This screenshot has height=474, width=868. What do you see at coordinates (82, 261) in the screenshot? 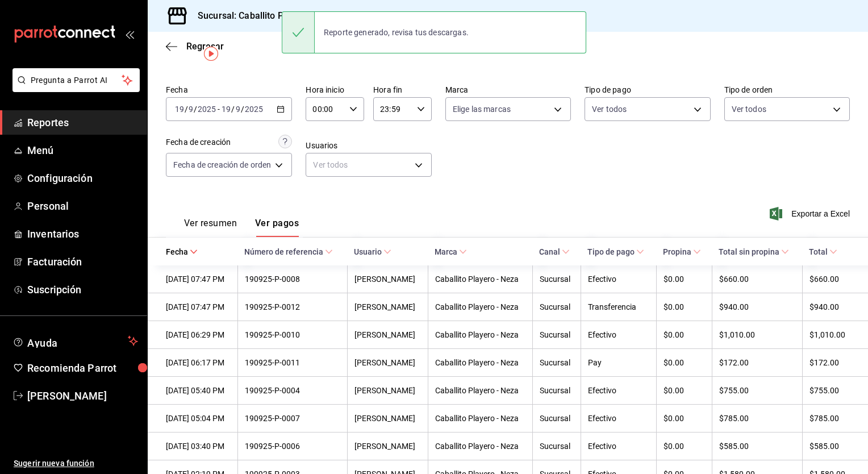
I see `span: Facturación` at bounding box center [82, 261].